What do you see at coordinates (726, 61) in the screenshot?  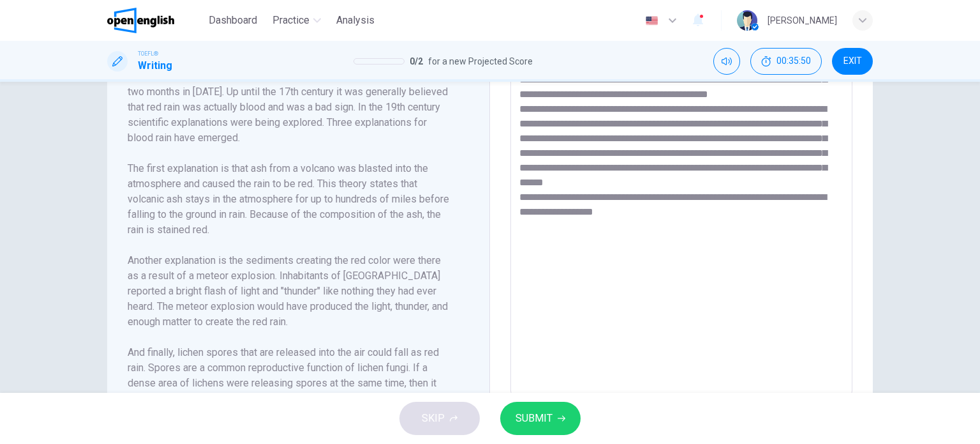 I see `div: Mute` at bounding box center [726, 61].